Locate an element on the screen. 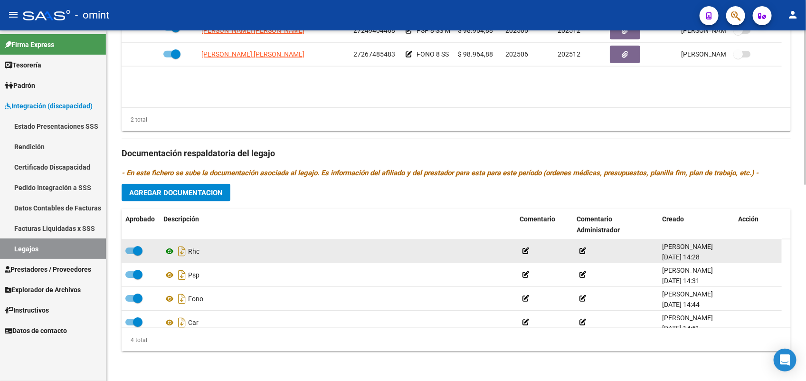 The height and width of the screenshot is (381, 806). span: Comentario is located at coordinates (537, 219).